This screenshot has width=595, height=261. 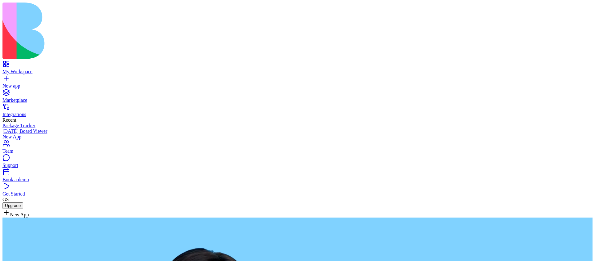 What do you see at coordinates (298, 114) in the screenshot?
I see `div: Integrations` at bounding box center [298, 114].